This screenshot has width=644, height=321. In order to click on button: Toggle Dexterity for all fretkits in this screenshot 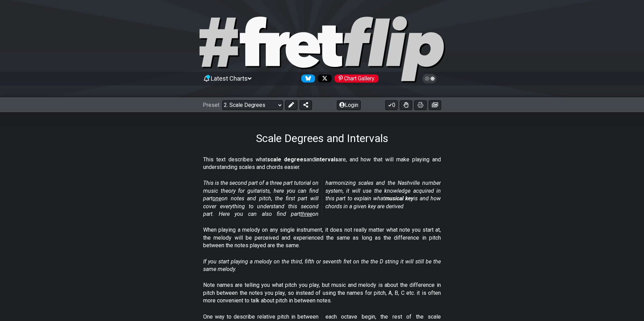, I will do `click(406, 105)`.